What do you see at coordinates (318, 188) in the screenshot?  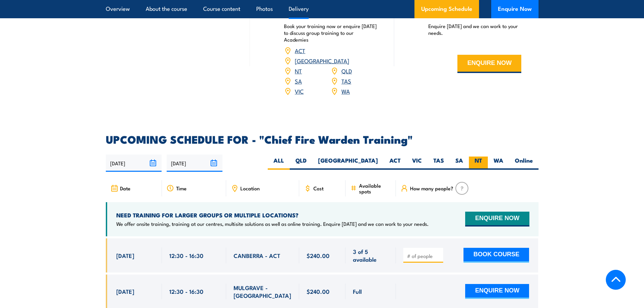 I see `span: Cost` at bounding box center [318, 188].